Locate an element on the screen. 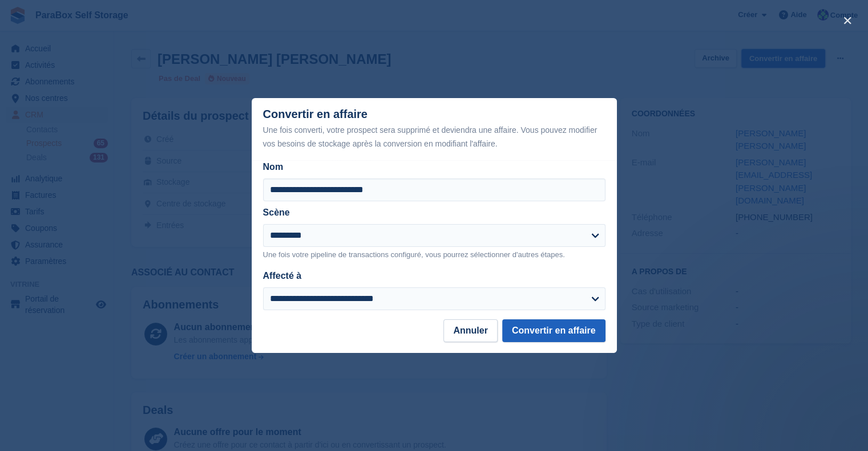  button: close is located at coordinates (847, 21).